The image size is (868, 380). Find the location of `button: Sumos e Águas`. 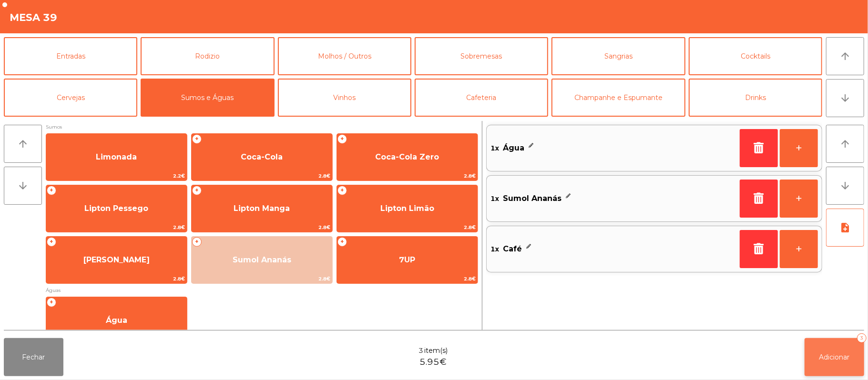

button: Sumos e Águas is located at coordinates (208, 98).